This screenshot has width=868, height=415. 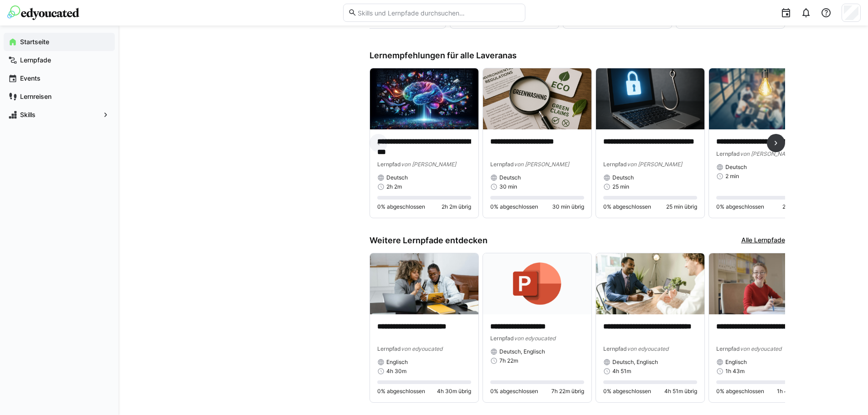 I want to click on span: 2 min übrig, so click(x=796, y=207).